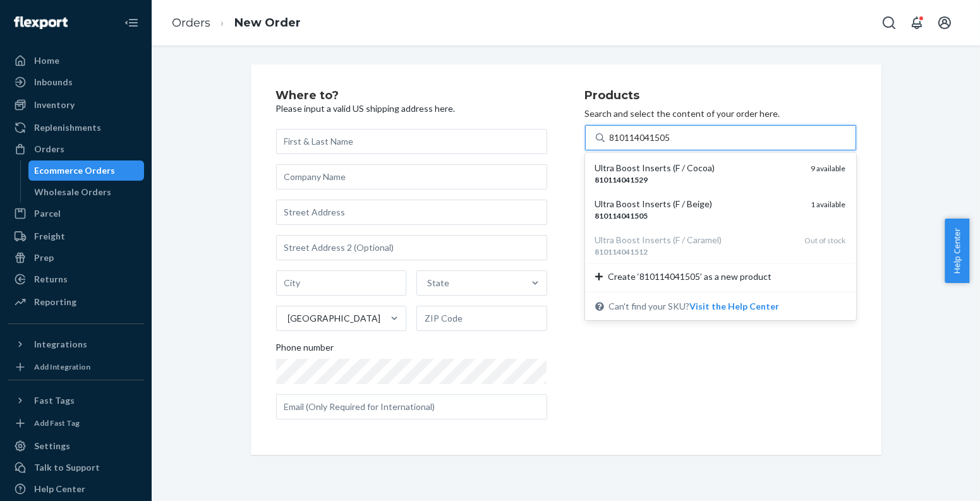  Describe the element at coordinates (52, 446) in the screenshot. I see `div: Settings` at that location.